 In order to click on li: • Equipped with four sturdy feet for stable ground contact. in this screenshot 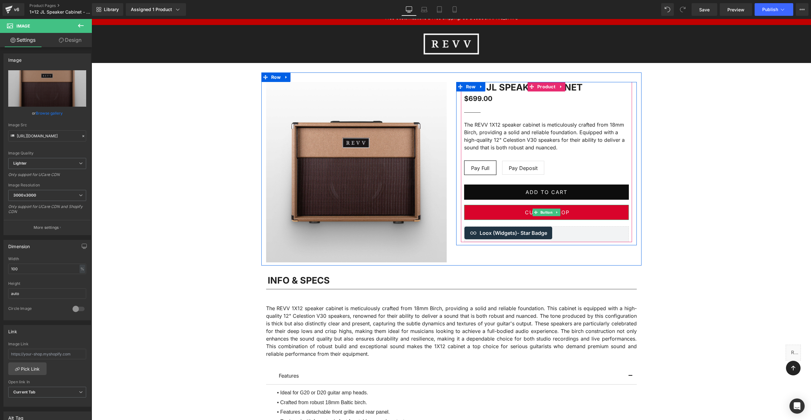, I will do `click(360, 404)`.